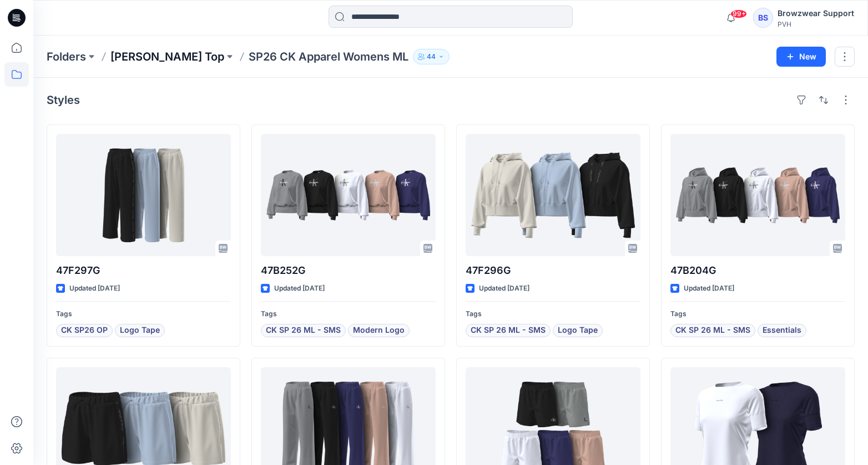  I want to click on p: Folders, so click(66, 56).